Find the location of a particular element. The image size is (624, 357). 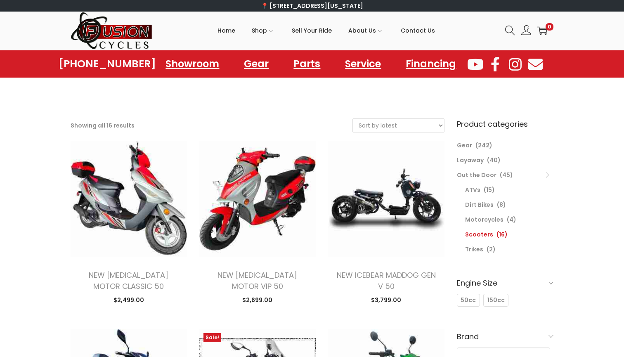

h6: Engine Size is located at coordinates (505, 283).